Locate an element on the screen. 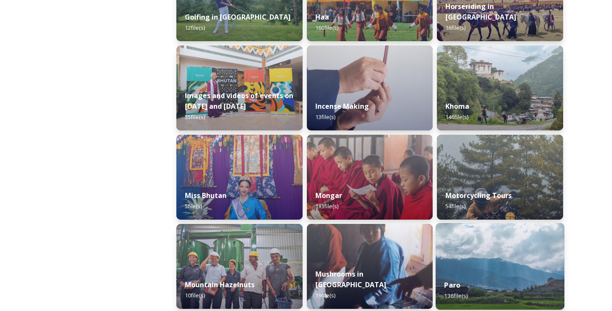 This screenshot has height=311, width=612. strong: Motorcycling Tours is located at coordinates (479, 195).